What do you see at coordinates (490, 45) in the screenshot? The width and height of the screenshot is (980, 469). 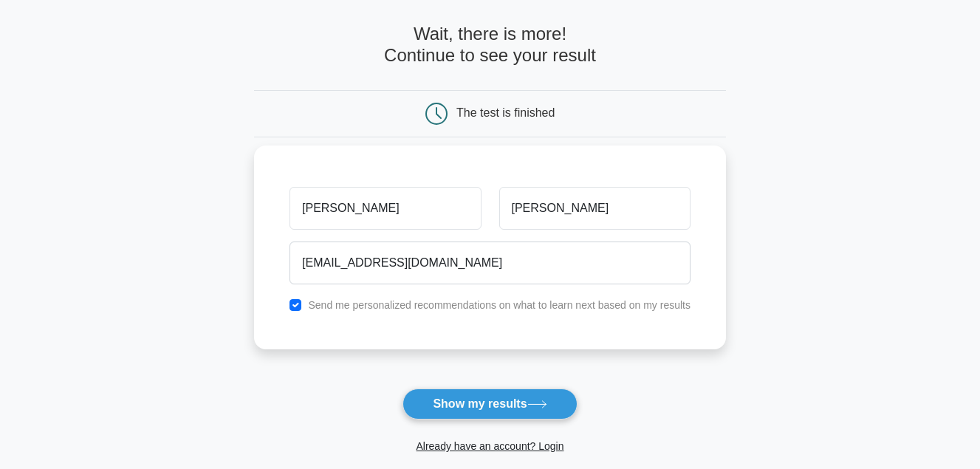 I see `h4: Wait, there is more! Continue to see your result` at bounding box center [490, 45].